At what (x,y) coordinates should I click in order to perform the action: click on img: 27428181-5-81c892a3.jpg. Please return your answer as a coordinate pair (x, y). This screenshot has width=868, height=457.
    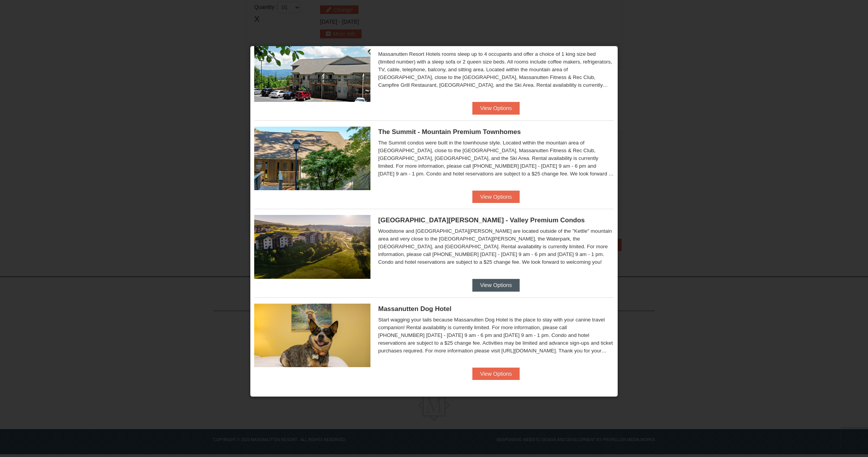
    Looking at the image, I should click on (312, 335).